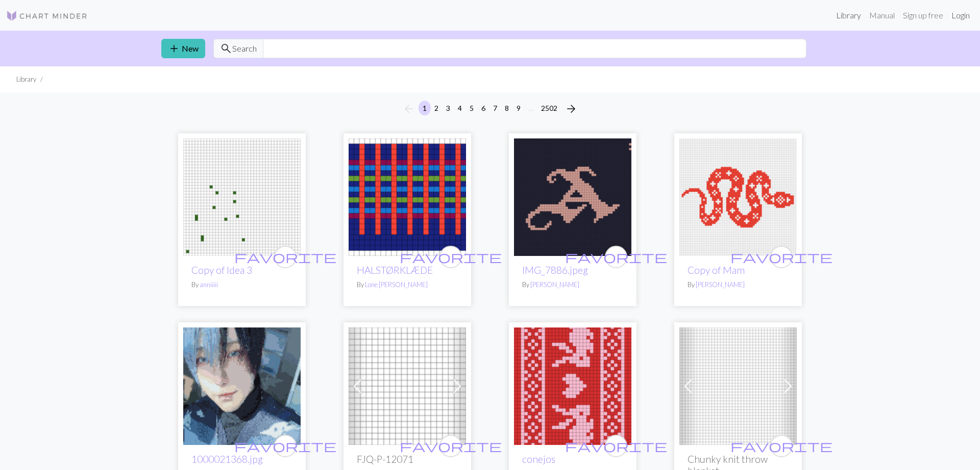  I want to click on button: 7, so click(495, 108).